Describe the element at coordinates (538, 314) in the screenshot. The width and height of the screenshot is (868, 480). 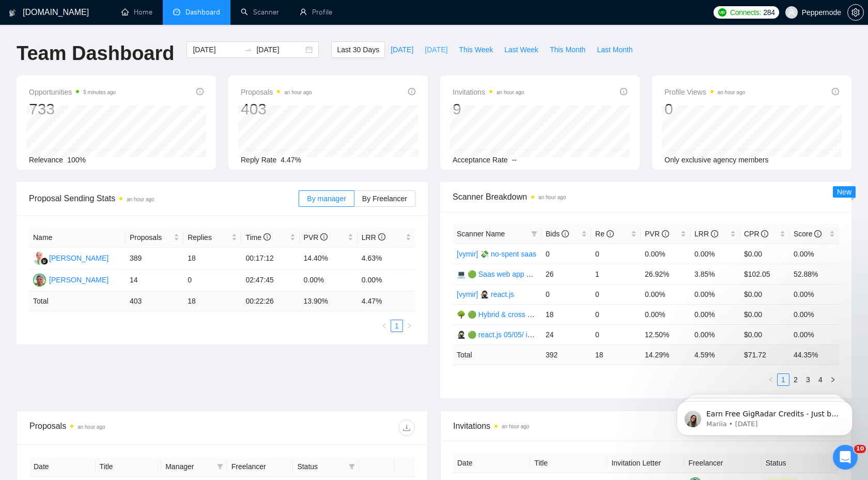
I see `a: 🌳 🟢 Hybrid & cross platform 07/04 changed start` at that location.